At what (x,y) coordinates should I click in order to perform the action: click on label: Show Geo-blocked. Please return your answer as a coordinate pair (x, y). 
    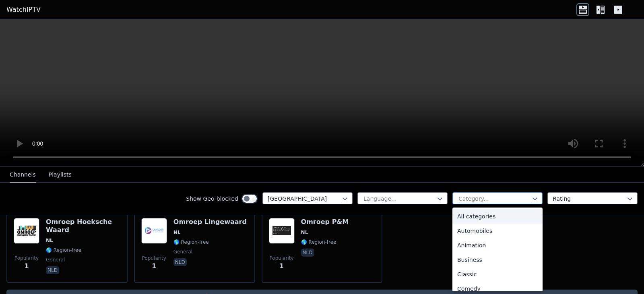
    Looking at the image, I should click on (212, 199).